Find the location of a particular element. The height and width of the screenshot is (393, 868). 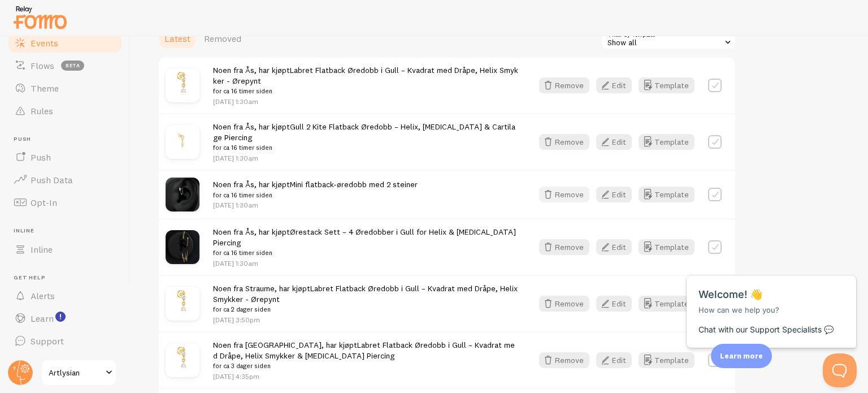

img: 1_small.jpg is located at coordinates (182, 247).